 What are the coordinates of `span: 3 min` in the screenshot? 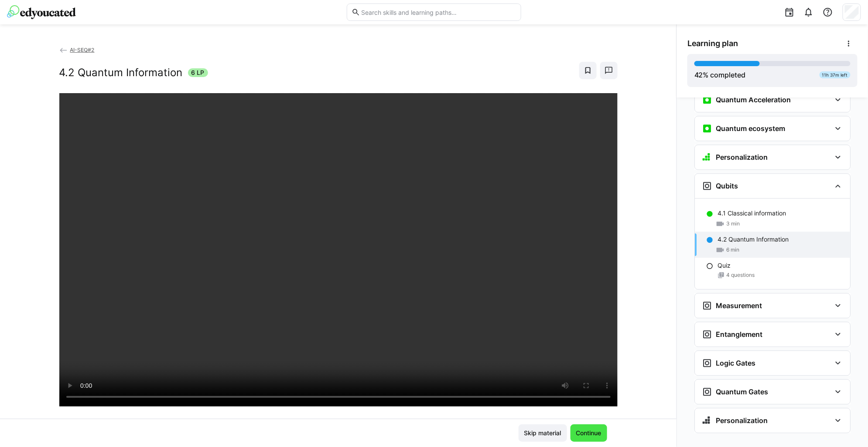 It's located at (732, 224).